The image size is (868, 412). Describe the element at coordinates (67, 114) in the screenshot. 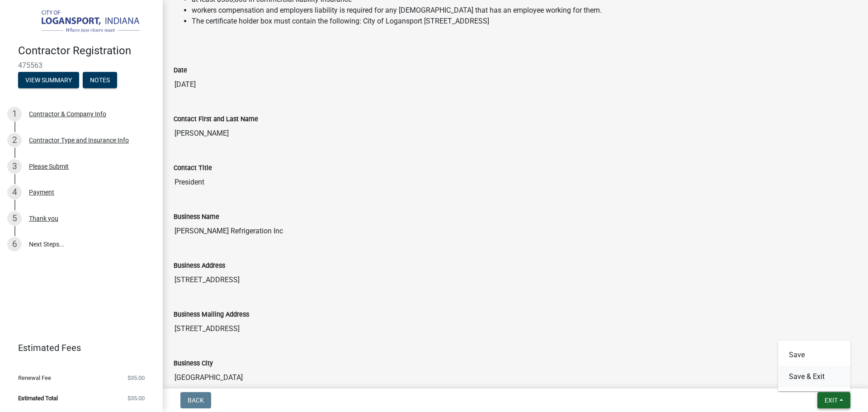

I see `div: Contractor & Company Info` at that location.